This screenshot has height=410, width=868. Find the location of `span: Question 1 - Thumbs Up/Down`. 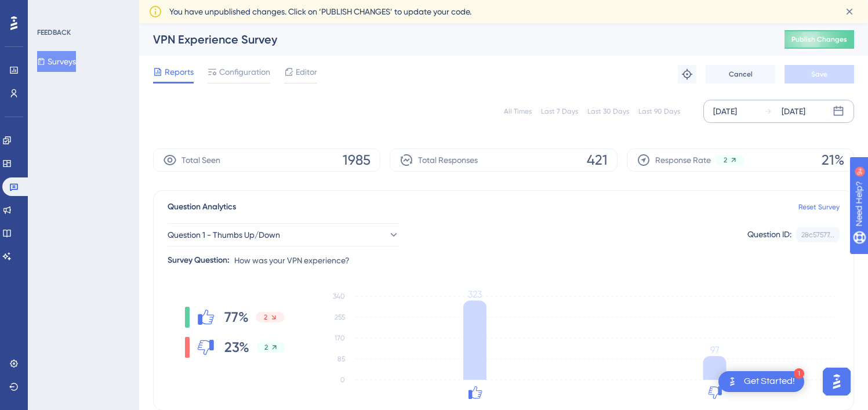

span: Question 1 - Thumbs Up/Down is located at coordinates (224, 235).